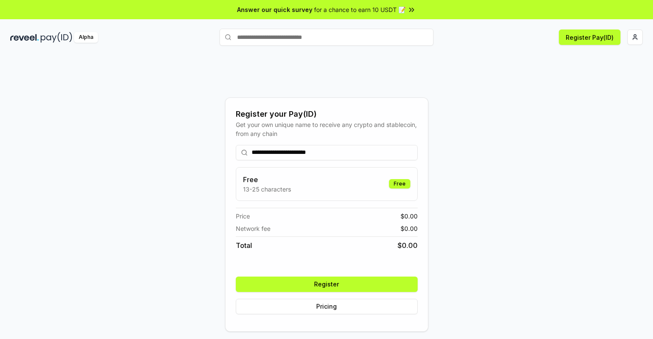  What do you see at coordinates (275, 9) in the screenshot?
I see `span: Answer our quick survey` at bounding box center [275, 9].